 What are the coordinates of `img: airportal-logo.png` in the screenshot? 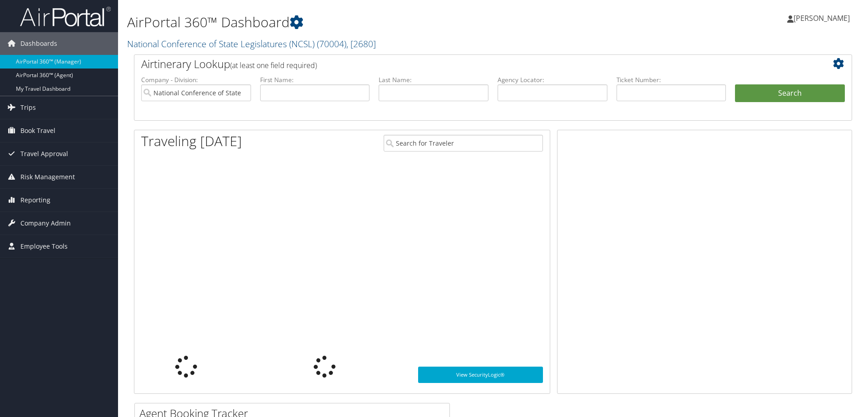 It's located at (65, 17).